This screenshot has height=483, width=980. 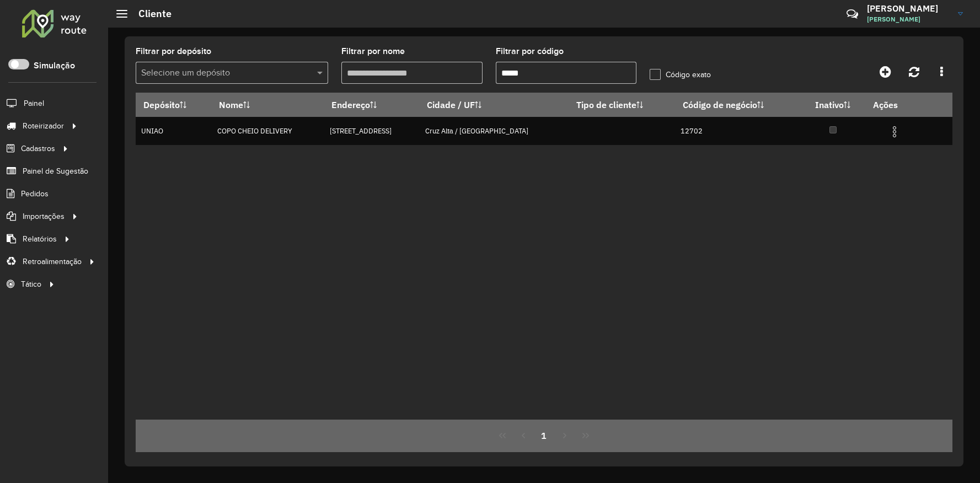 What do you see at coordinates (40, 239) in the screenshot?
I see `span: Relatórios` at bounding box center [40, 239].